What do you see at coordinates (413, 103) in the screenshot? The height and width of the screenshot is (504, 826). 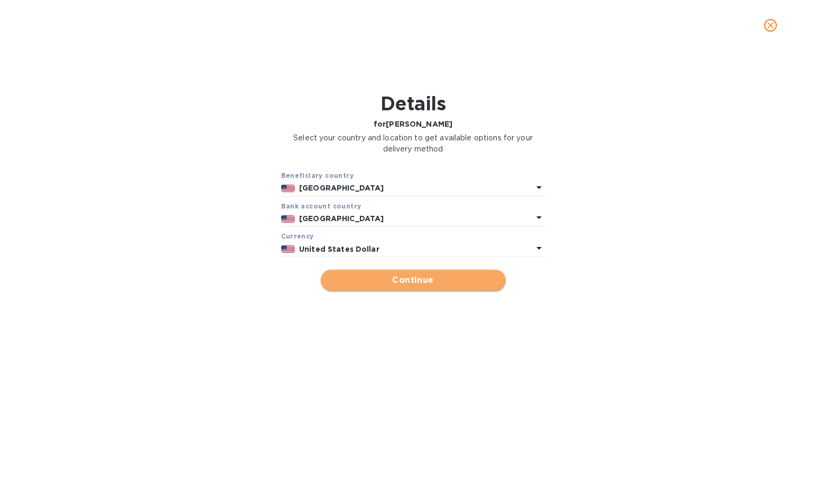 I see `h1: Details` at bounding box center [413, 103].